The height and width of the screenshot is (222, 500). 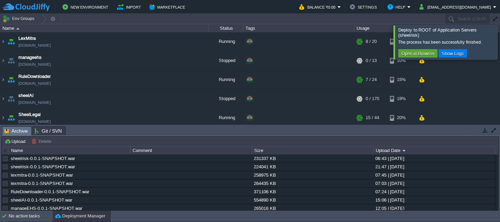 I want to click on span: SheelLegal, so click(x=29, y=115).